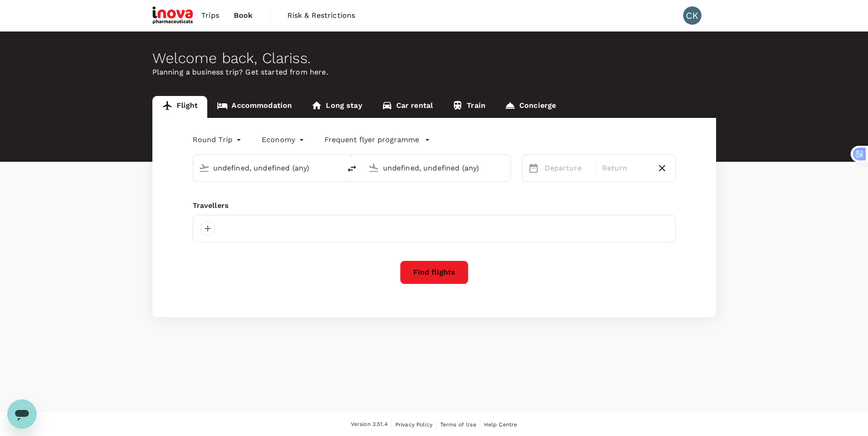 This screenshot has height=436, width=868. Describe the element at coordinates (244, 16) in the screenshot. I see `span: Book` at that location.